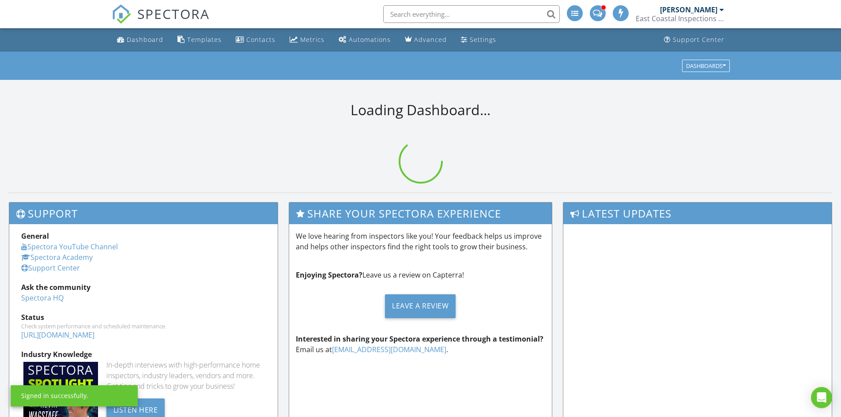  I want to click on div: Automations, so click(369, 39).